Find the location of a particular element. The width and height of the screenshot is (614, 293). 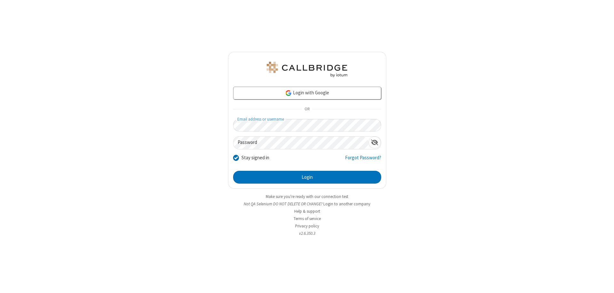

input: Password is located at coordinates (301, 143).